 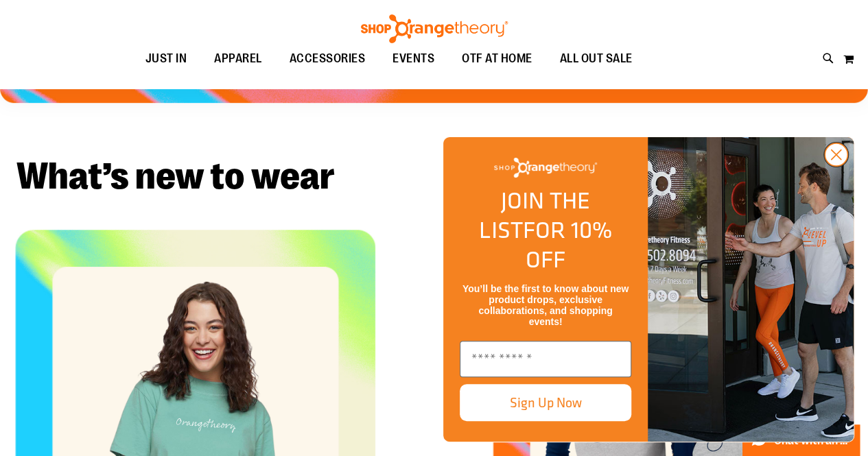 What do you see at coordinates (596, 58) in the screenshot?
I see `span: ALL OUT SALE` at bounding box center [596, 58].